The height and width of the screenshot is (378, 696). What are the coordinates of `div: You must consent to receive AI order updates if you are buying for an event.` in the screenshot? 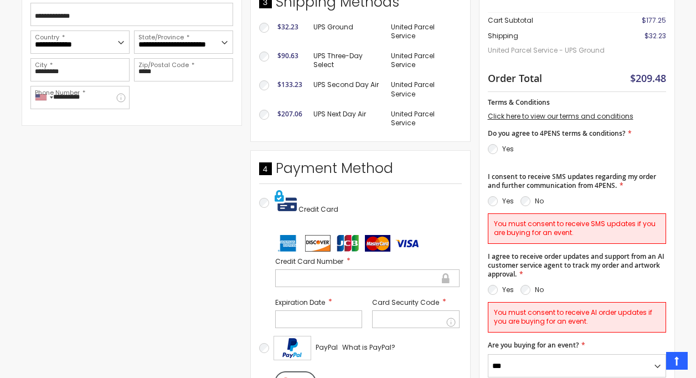 It's located at (577, 317).